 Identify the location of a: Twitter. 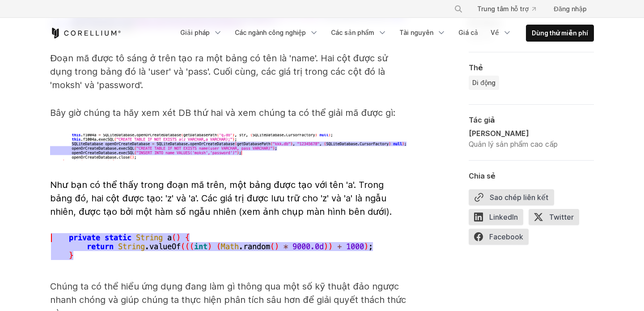
(557, 219).